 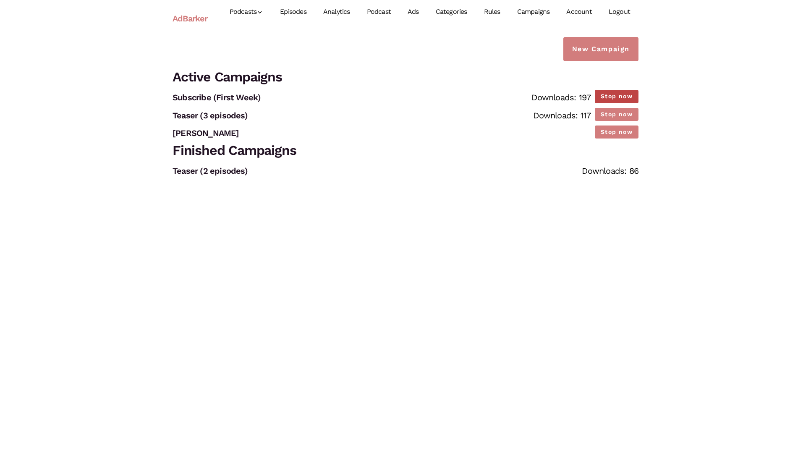 I want to click on h2: Active Campaigns, so click(x=406, y=77).